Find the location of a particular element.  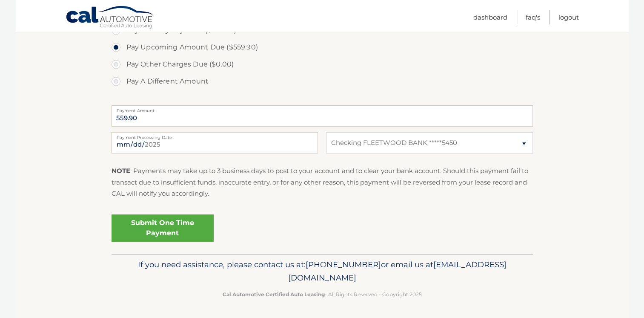

a: FAQ's is located at coordinates (533, 17).